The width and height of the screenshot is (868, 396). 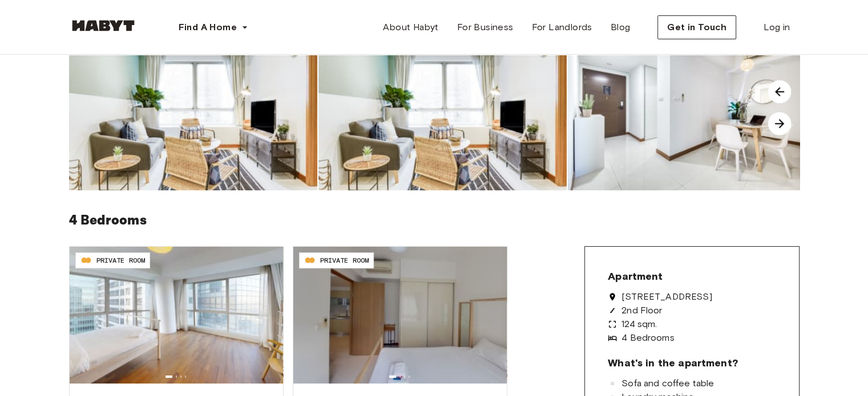 What do you see at coordinates (410, 27) in the screenshot?
I see `span: About Habyt` at bounding box center [410, 27].